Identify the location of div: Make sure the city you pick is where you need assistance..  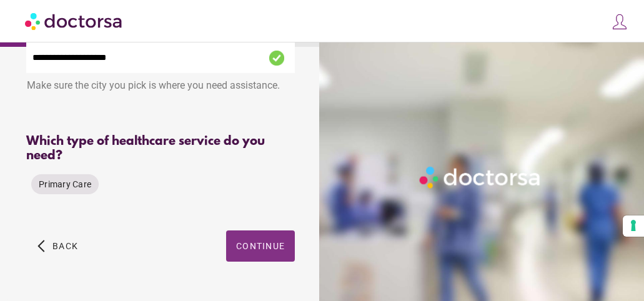
(160, 87).